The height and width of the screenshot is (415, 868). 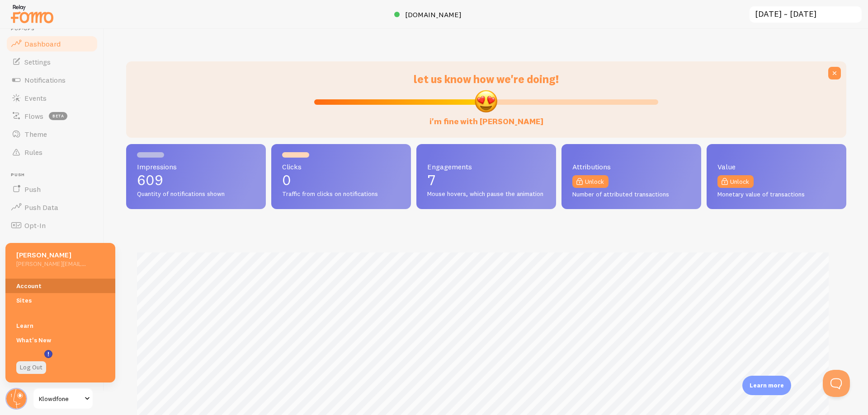 I want to click on span: Value, so click(x=776, y=167).